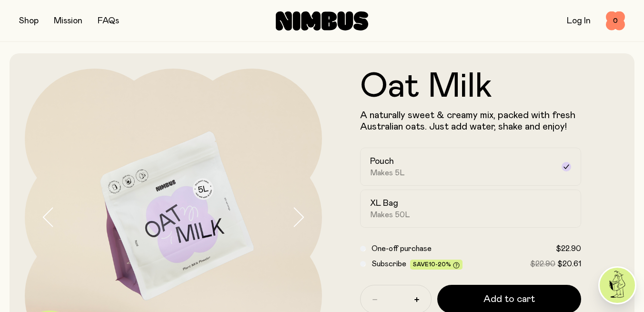 This screenshot has height=312, width=644. I want to click on p: A naturally sweet & creamy mix, packed with fresh Australian oats. Just add water, shake and enjoy!, so click(470, 121).